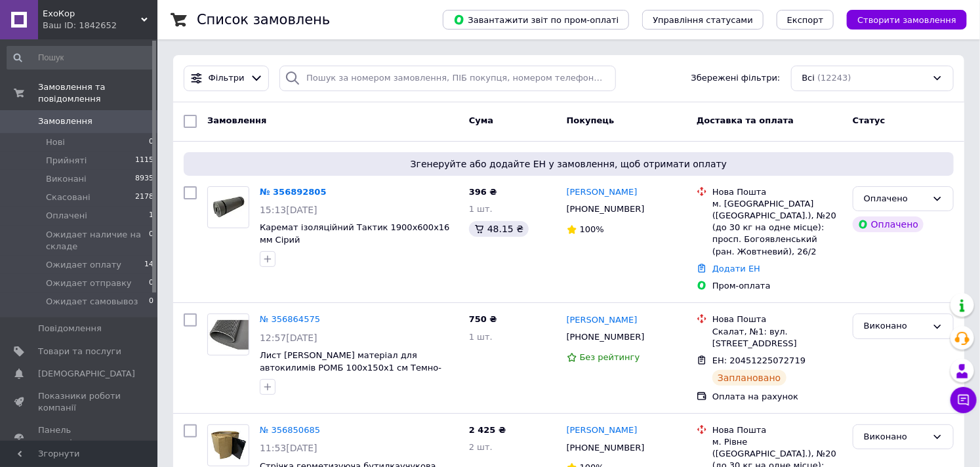  I want to click on span: Ожидает наличие на складе, so click(97, 241).